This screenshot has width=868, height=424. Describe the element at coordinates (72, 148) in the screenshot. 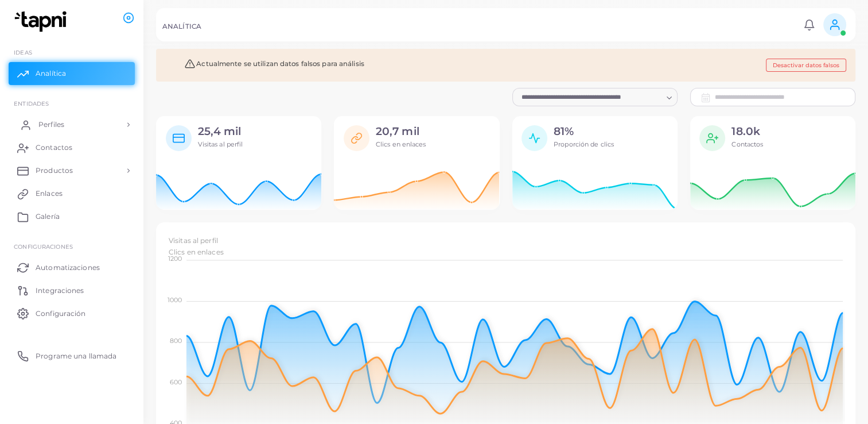

I see `a: Contactos` at that location.